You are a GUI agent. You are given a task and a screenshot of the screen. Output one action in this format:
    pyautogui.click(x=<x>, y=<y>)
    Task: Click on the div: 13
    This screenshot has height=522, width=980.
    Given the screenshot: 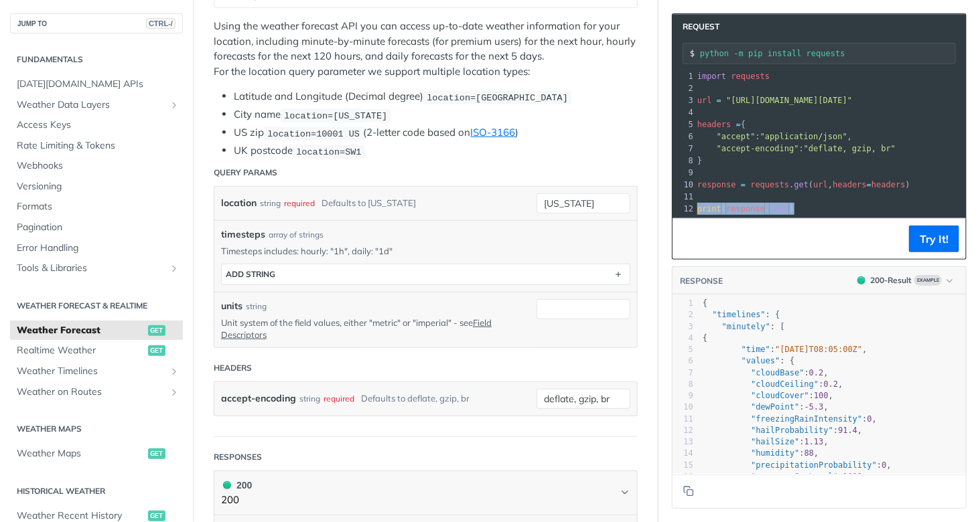 What is the action you would take?
    pyautogui.click(x=683, y=441)
    